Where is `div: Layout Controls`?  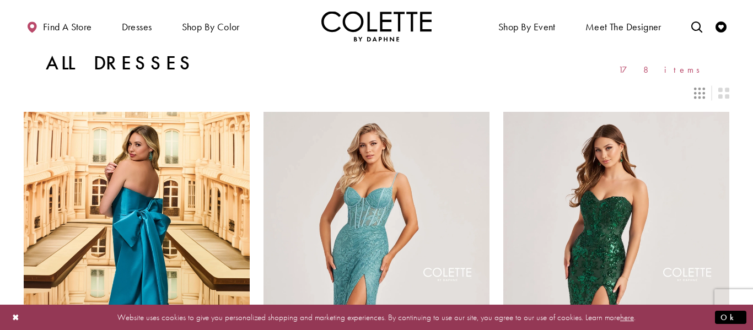 div: Layout Controls is located at coordinates (377, 93).